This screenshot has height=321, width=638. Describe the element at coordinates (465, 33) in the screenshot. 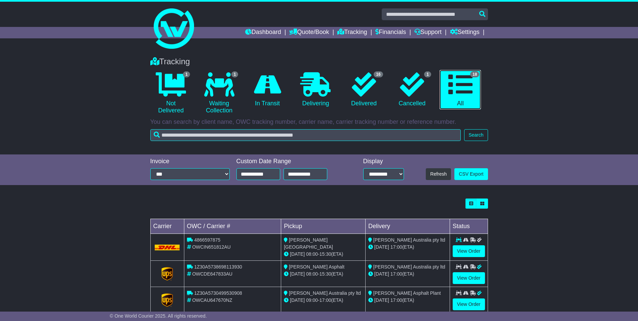

I see `a: Settings` at that location.